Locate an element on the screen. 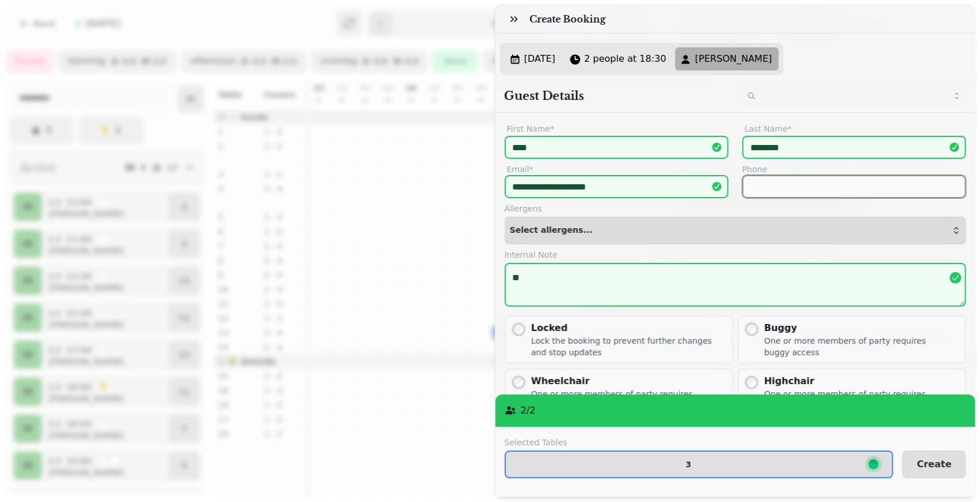  h3: Create Booking is located at coordinates (570, 19).